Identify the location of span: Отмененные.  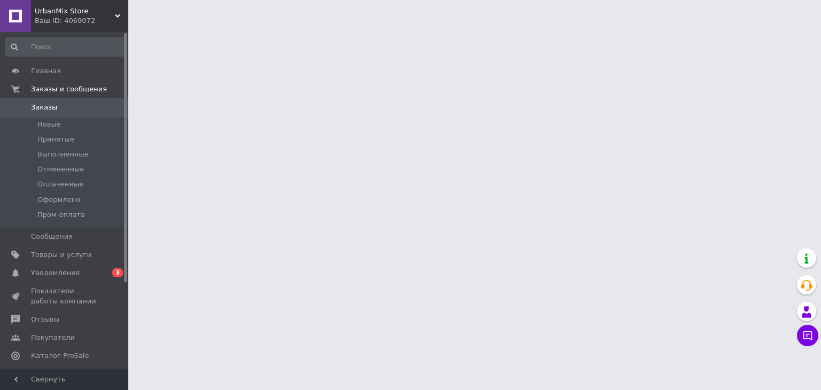
(60, 170).